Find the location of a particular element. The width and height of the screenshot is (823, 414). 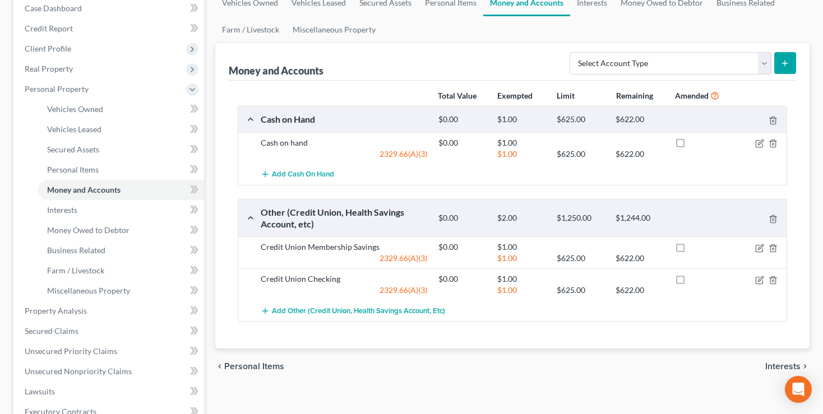

a: Business Related is located at coordinates (121, 250).